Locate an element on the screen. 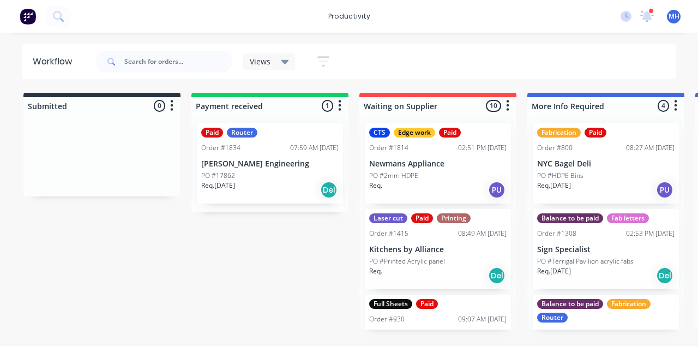 This screenshot has height=346, width=698. div: Fab letters is located at coordinates (627, 218).